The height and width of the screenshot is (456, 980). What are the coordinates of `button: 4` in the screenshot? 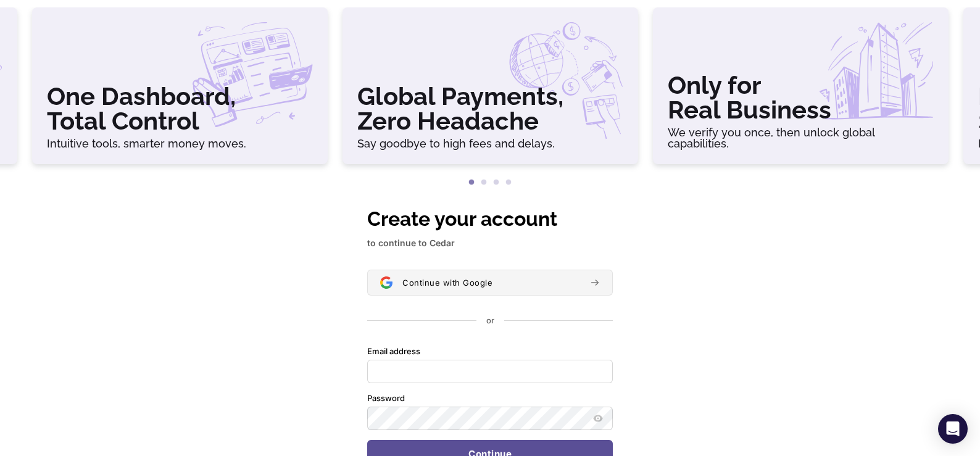 It's located at (509, 182).